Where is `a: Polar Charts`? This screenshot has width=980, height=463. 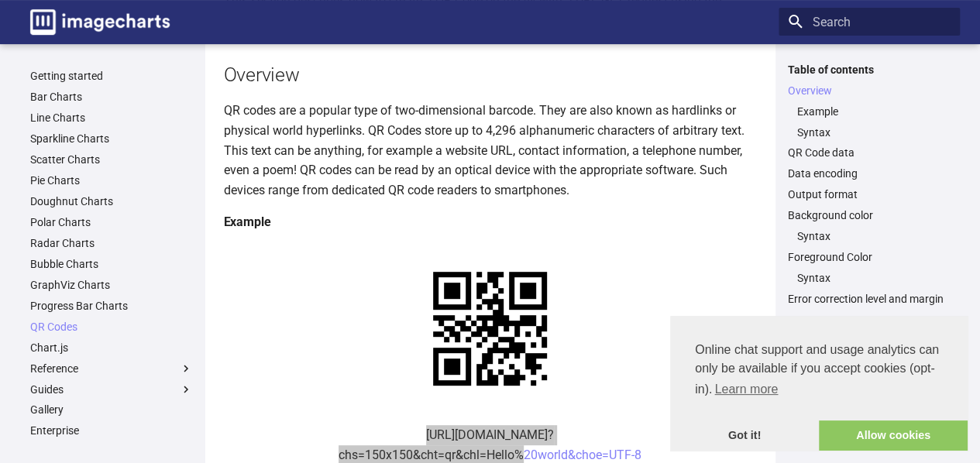 a: Polar Charts is located at coordinates (112, 223).